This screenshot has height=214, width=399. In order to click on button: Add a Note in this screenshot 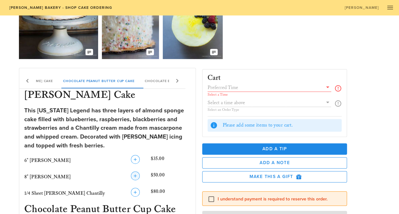, I will do `click(275, 163)`.